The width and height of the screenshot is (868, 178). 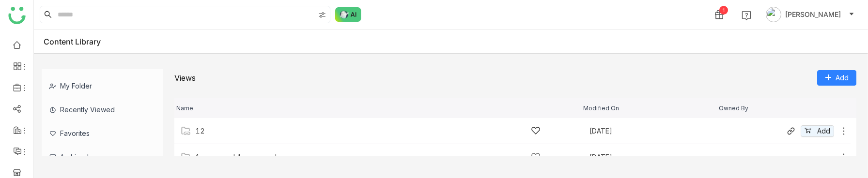 I want to click on div: 1new search1new search, so click(x=237, y=157).